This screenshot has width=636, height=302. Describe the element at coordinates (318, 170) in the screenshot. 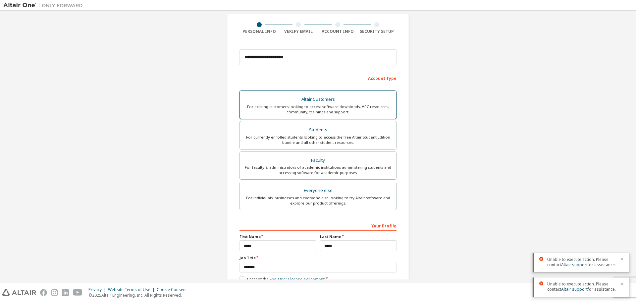

I see `div: For faculty & administrators of academic institutions administering students and accessing softwa...` at that location.